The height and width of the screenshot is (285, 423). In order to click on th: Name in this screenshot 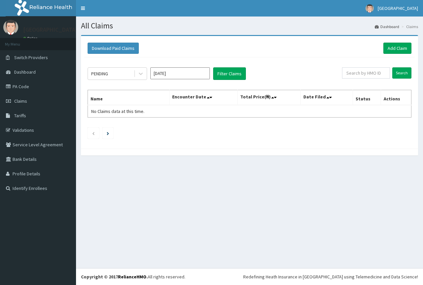, I will do `click(128, 98)`.